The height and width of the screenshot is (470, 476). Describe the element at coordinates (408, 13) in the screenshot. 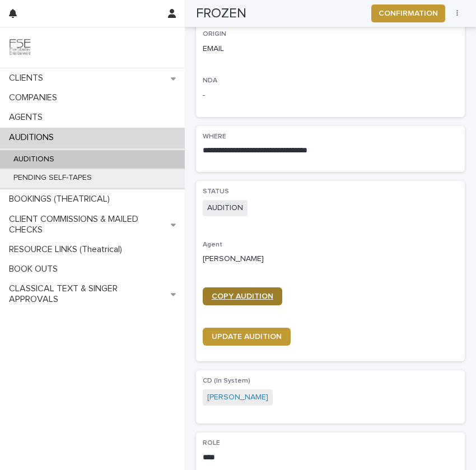

I see `button: CONFIRMATION` at that location.